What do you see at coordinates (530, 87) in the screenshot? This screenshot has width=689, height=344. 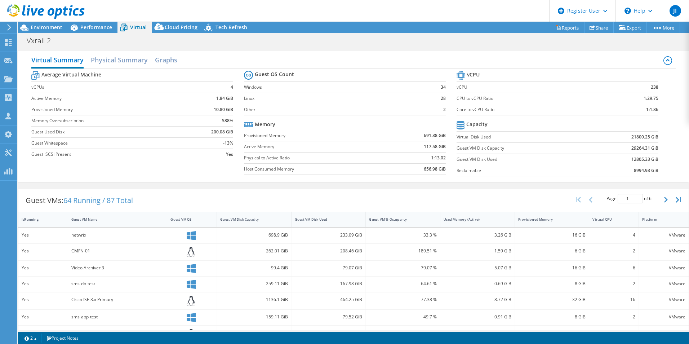 I see `label: vCPU` at bounding box center [530, 87].